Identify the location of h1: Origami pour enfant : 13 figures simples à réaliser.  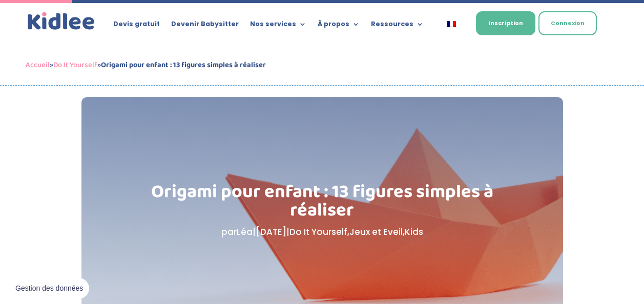
(321, 204).